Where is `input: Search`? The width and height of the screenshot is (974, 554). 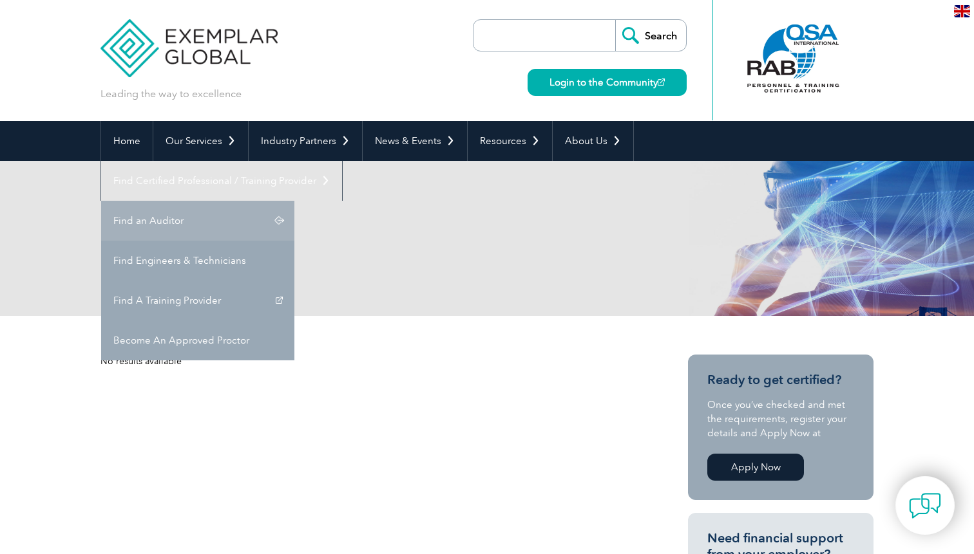 input: Search is located at coordinates (650, 35).